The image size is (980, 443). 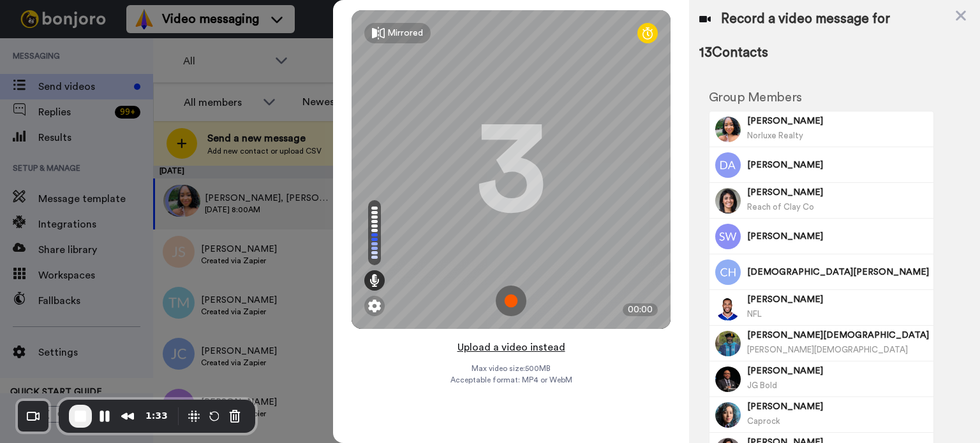 What do you see at coordinates (728, 201) in the screenshot?
I see `img: Image of Judith Alvarado` at bounding box center [728, 201].